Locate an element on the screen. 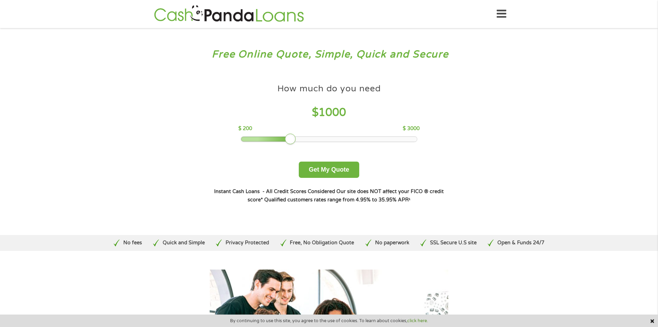  h3: Free Online Quote, Simple, Quick and Secure is located at coordinates (329, 54).